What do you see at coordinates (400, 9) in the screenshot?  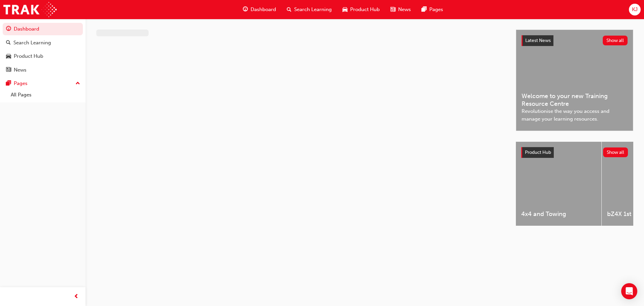 I see `a: news-iconNews` at bounding box center [400, 9].